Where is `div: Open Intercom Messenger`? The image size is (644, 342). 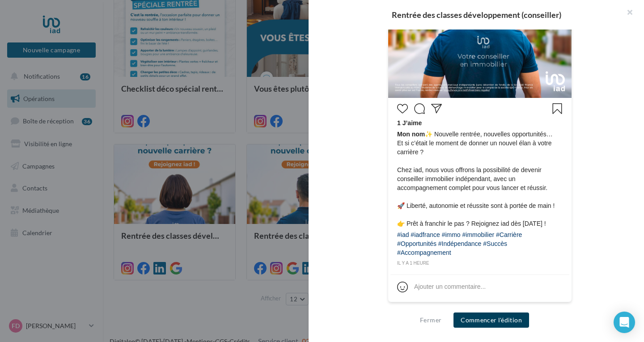
div: Open Intercom Messenger is located at coordinates (624, 323).